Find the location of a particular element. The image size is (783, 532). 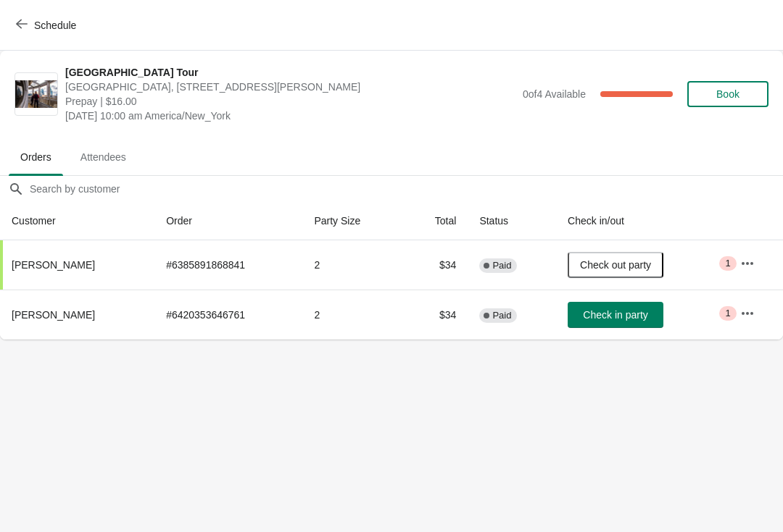

span: Check in party is located at coordinates (614, 315).